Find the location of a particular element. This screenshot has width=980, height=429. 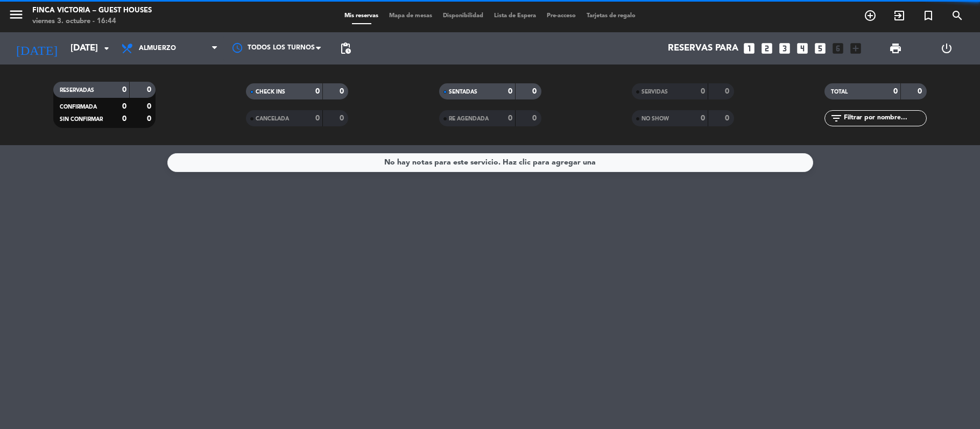

span: CONFIRMADA is located at coordinates (78, 107).